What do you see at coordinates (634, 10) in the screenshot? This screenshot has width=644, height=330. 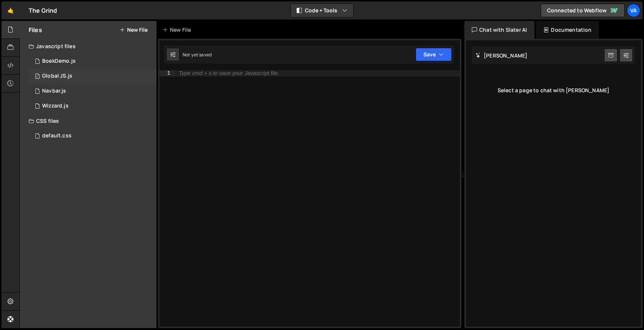 I see `div: Va` at bounding box center [634, 10].